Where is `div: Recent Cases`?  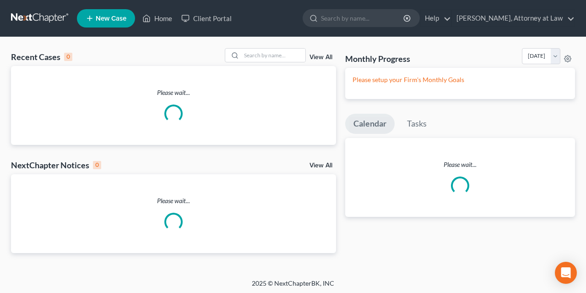
div: Recent Cases is located at coordinates (42, 57).